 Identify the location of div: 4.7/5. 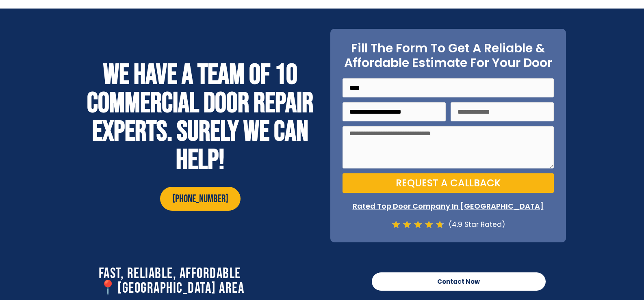
(418, 224).